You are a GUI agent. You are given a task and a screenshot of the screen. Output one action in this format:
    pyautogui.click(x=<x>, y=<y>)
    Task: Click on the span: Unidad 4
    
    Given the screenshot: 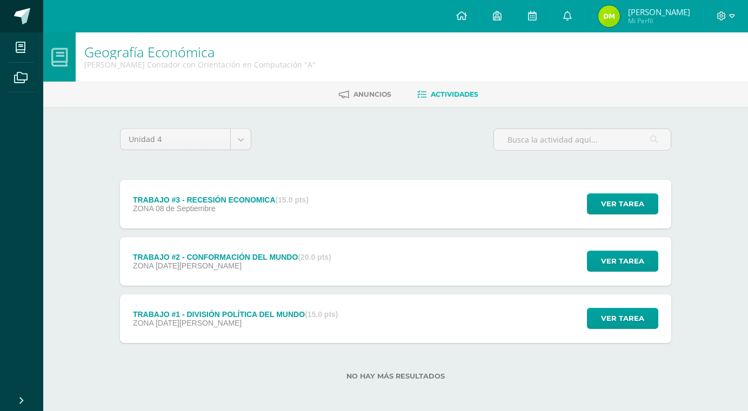 What is the action you would take?
    pyautogui.click(x=175, y=140)
    